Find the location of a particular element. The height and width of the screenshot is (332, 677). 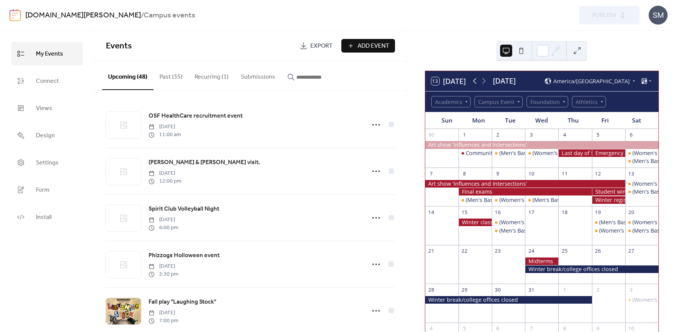

div: Sun is located at coordinates (447, 120).